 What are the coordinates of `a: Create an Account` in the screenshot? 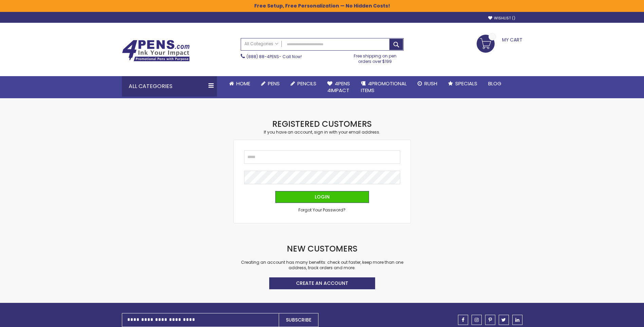 It's located at (322, 283).